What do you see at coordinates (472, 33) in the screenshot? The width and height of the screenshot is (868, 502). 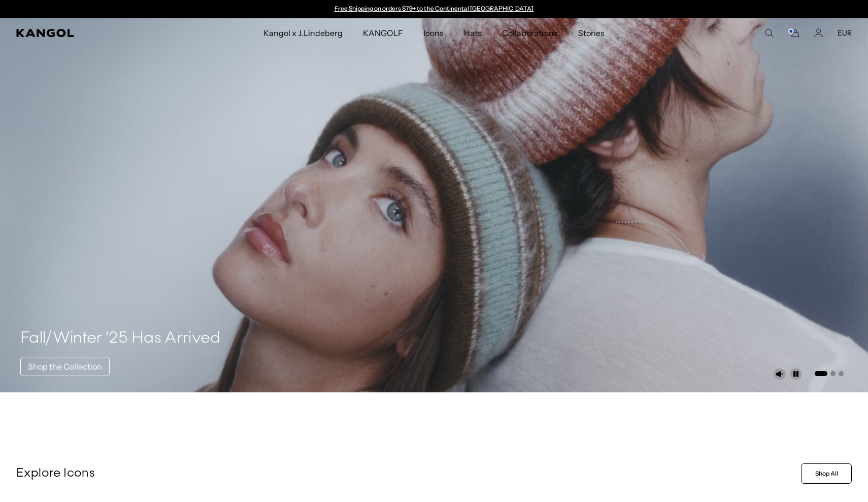 I see `span: Hats` at bounding box center [472, 33].